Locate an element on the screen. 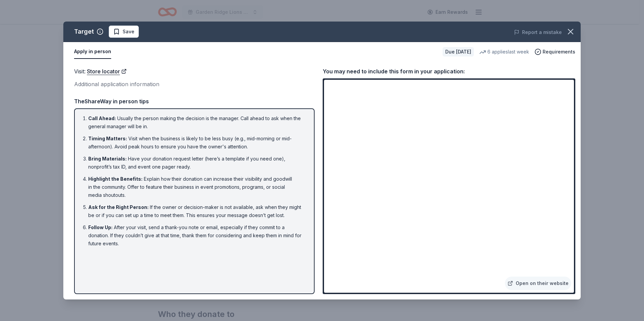 This screenshot has width=644, height=321. div: You may need to include this form in your application: is located at coordinates (449, 71).